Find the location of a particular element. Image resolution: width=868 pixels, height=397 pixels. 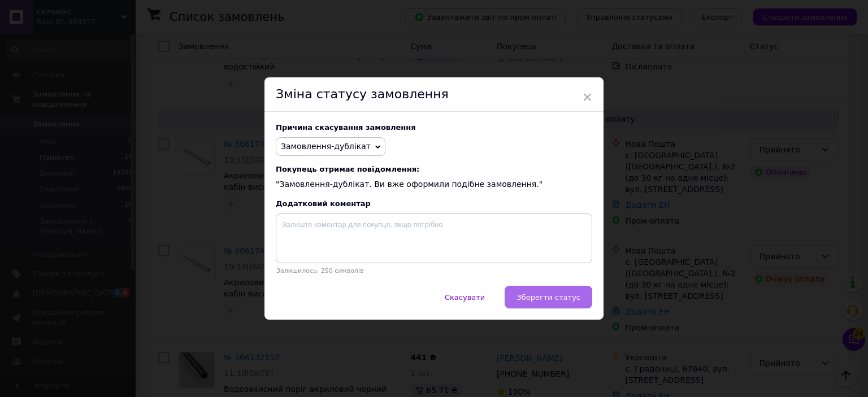

span: Покупець отримає повідомлення: is located at coordinates (434, 169).